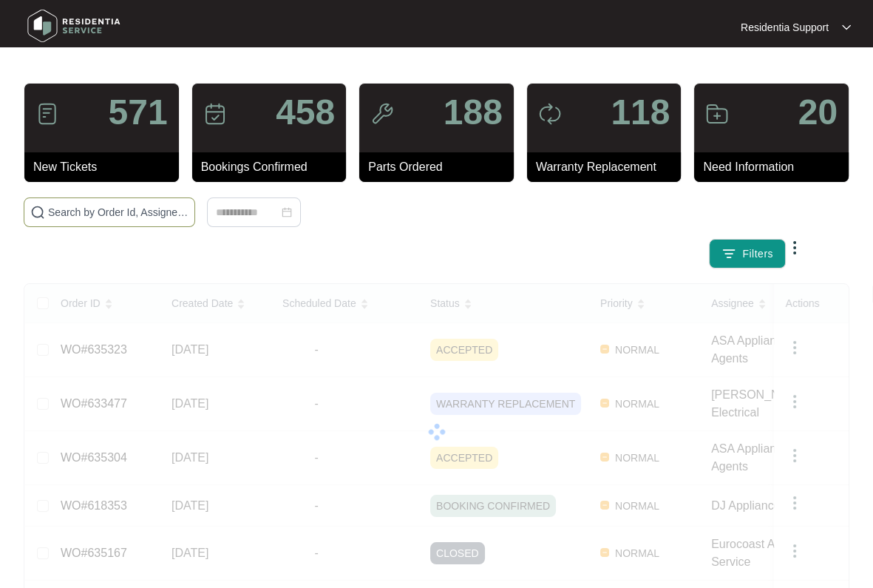  Describe the element at coordinates (105, 167) in the screenshot. I see `p: New Tickets` at that location.